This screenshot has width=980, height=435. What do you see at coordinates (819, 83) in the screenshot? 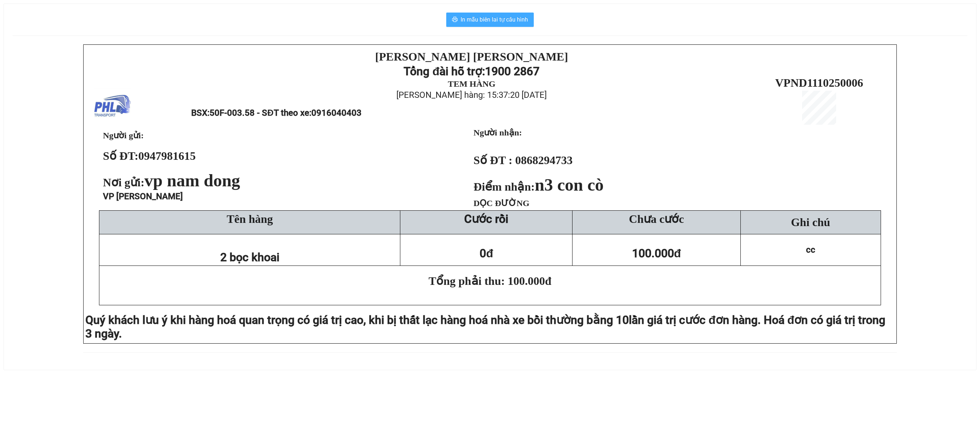
I see `span: VPND1110250006` at bounding box center [819, 83].